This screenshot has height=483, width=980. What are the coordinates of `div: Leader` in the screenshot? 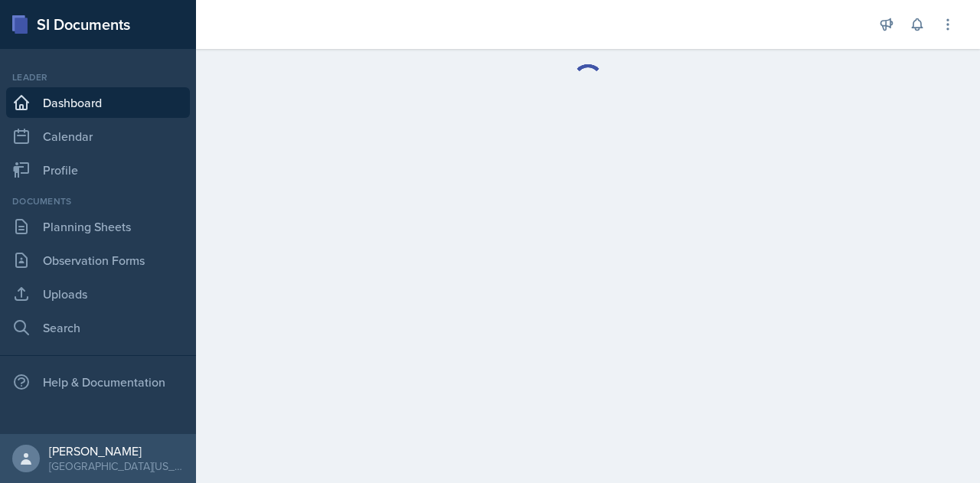 It's located at (98, 77).